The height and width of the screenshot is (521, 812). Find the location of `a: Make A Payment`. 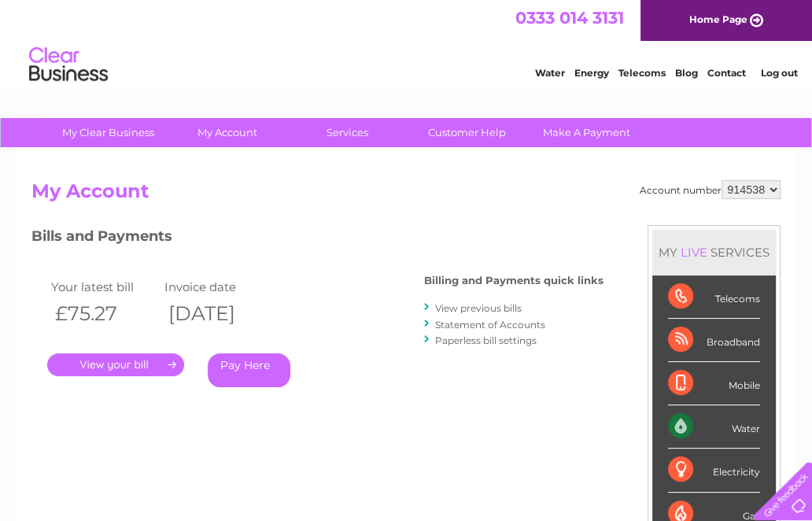

a: Make A Payment is located at coordinates (587, 132).